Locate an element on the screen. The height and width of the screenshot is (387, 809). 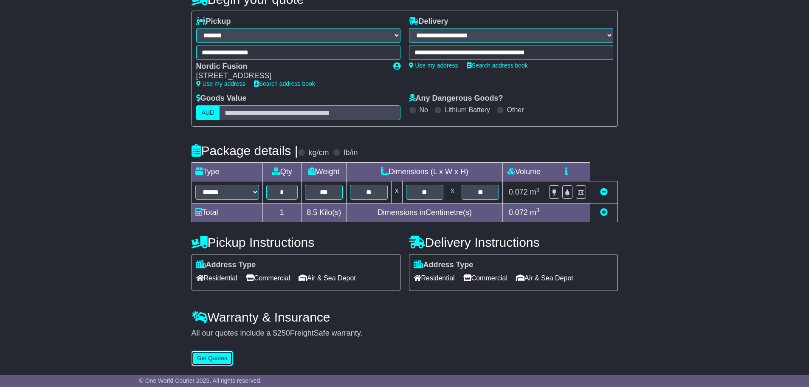
td: Total is located at coordinates (227, 212).